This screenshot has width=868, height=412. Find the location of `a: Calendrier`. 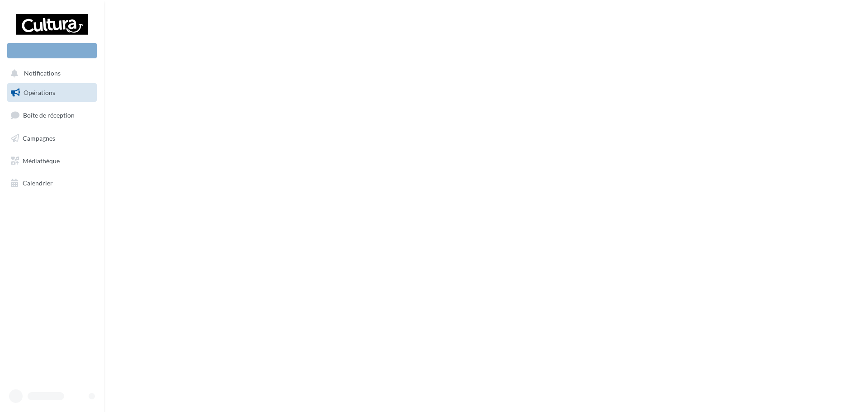

a: Calendrier is located at coordinates (52, 183).